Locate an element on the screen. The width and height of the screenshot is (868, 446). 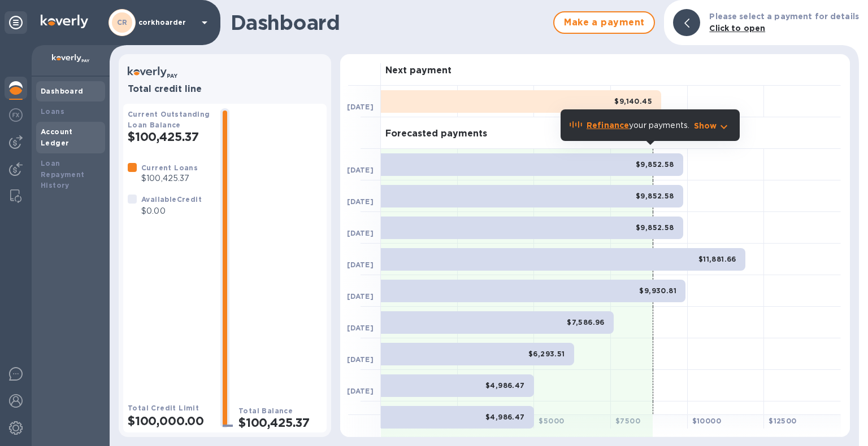
div: Unpin categories is located at coordinates (16, 23).